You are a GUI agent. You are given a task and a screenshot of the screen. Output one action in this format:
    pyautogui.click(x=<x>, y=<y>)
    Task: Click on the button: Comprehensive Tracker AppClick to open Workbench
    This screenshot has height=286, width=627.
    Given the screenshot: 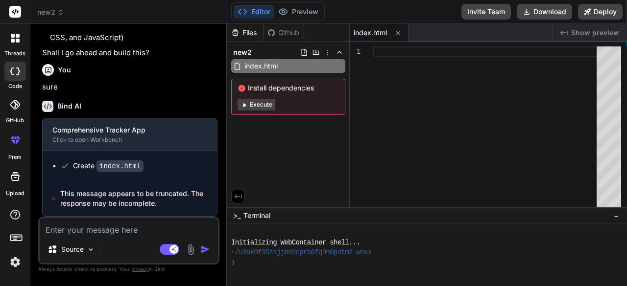 What is the action you would take?
    pyautogui.click(x=121, y=135)
    